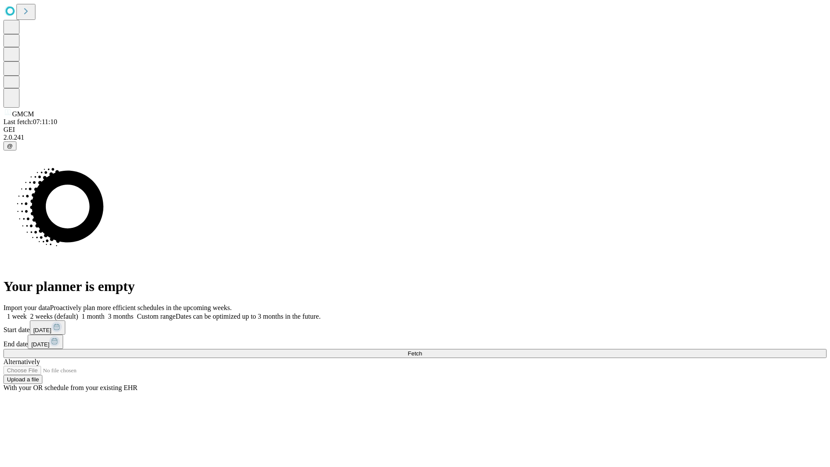 The width and height of the screenshot is (830, 467). I want to click on span: Import your data, so click(27, 307).